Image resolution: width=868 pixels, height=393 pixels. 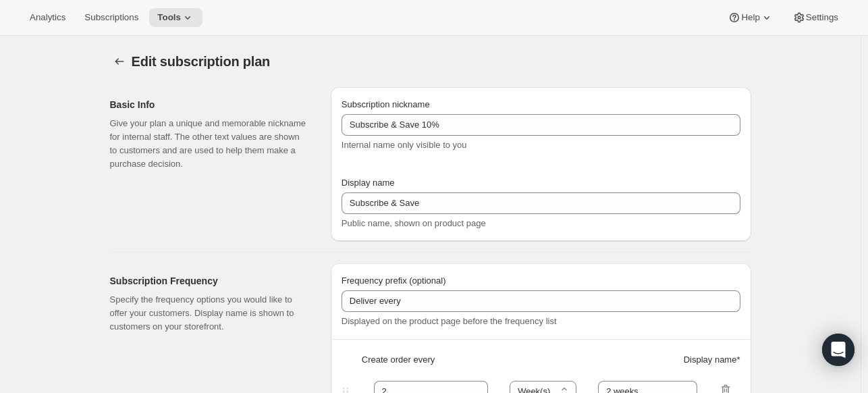 What do you see at coordinates (750, 18) in the screenshot?
I see `span: Help` at bounding box center [750, 18].